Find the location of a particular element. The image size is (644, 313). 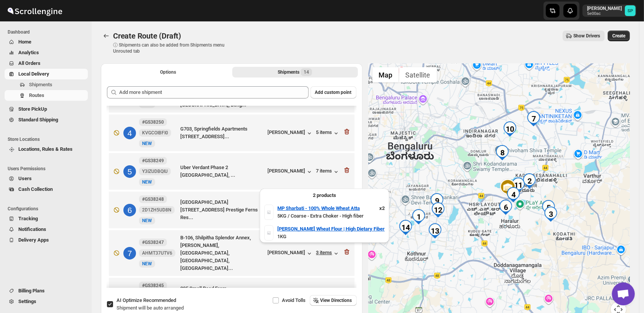

span: Dashboard is located at coordinates (47, 32).